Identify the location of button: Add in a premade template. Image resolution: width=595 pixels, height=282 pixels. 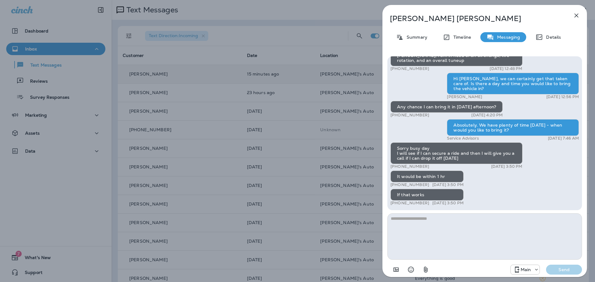
(396, 270).